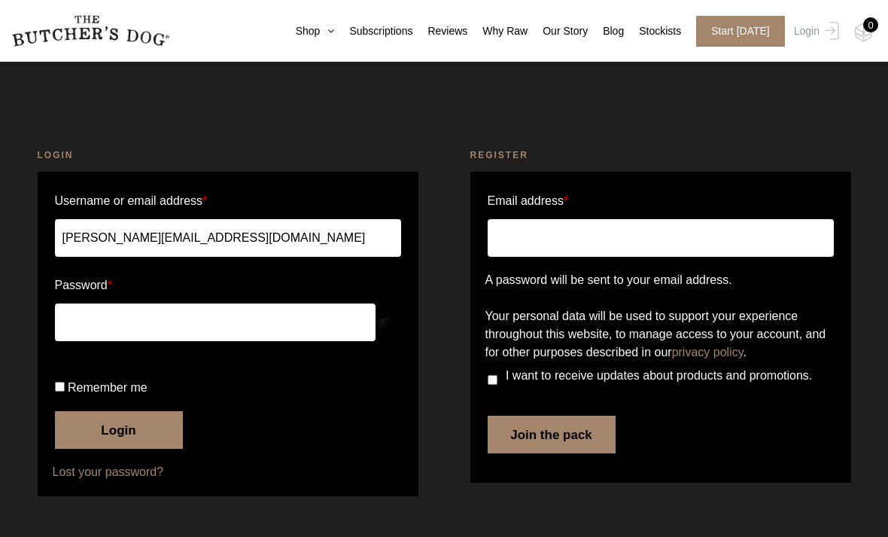 The height and width of the screenshot is (537, 888). Describe the element at coordinates (308, 31) in the screenshot. I see `a: Shop` at that location.